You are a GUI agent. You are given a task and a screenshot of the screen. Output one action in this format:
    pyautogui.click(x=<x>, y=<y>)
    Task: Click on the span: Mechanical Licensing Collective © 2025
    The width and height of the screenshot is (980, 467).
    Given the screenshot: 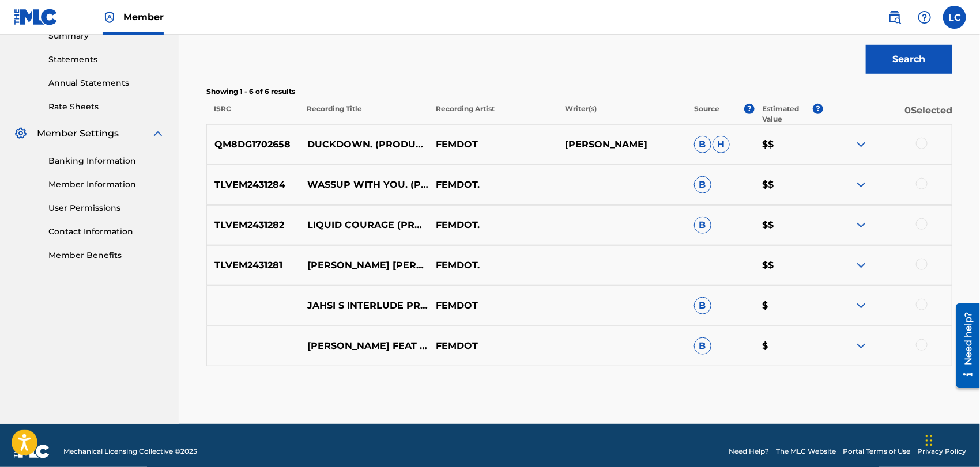 What is the action you would take?
    pyautogui.click(x=130, y=452)
    